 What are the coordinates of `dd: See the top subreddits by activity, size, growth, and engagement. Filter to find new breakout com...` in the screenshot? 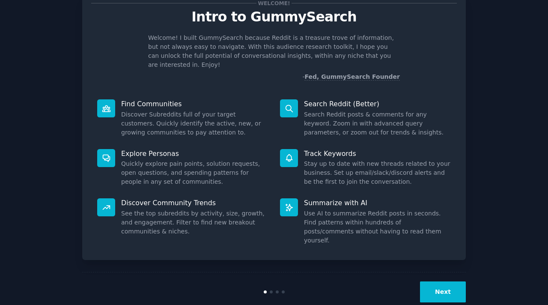 It's located at (194, 222).